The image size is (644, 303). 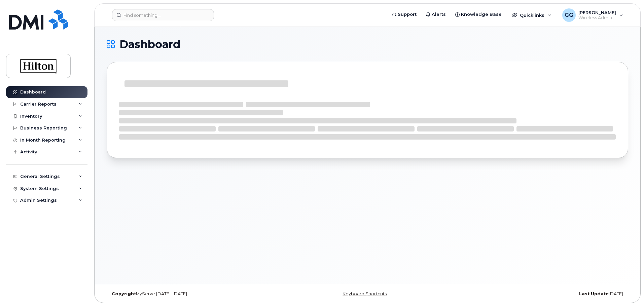 What do you see at coordinates (124, 294) in the screenshot?
I see `strong: Copyright` at bounding box center [124, 294].